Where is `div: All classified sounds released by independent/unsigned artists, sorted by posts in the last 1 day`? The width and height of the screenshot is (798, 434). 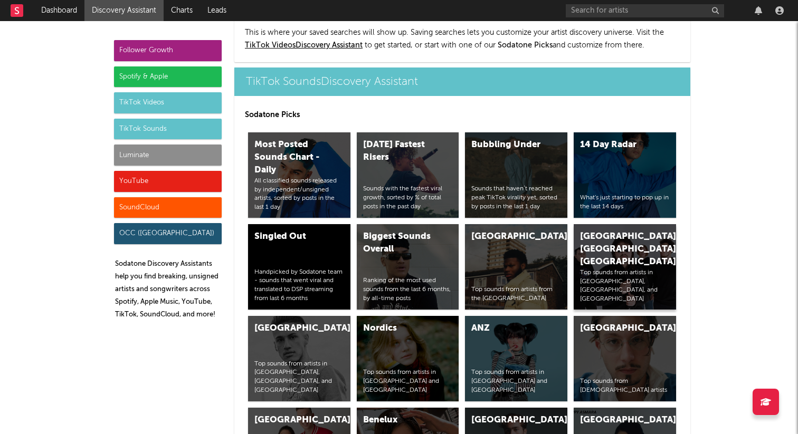
div: All classified sounds released by independent/unsigned artists, sorted by posts in the last 1 day is located at coordinates (299, 194).